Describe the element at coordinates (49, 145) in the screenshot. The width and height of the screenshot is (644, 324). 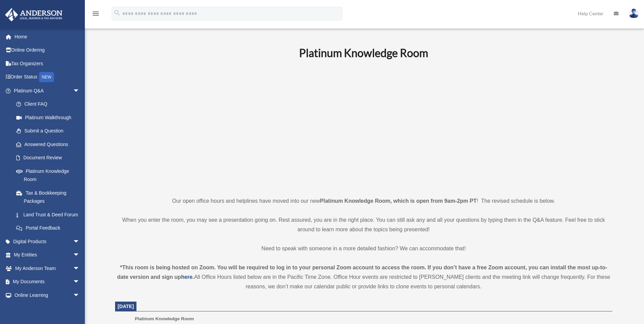
I see `a: Answered Questions` at that location.